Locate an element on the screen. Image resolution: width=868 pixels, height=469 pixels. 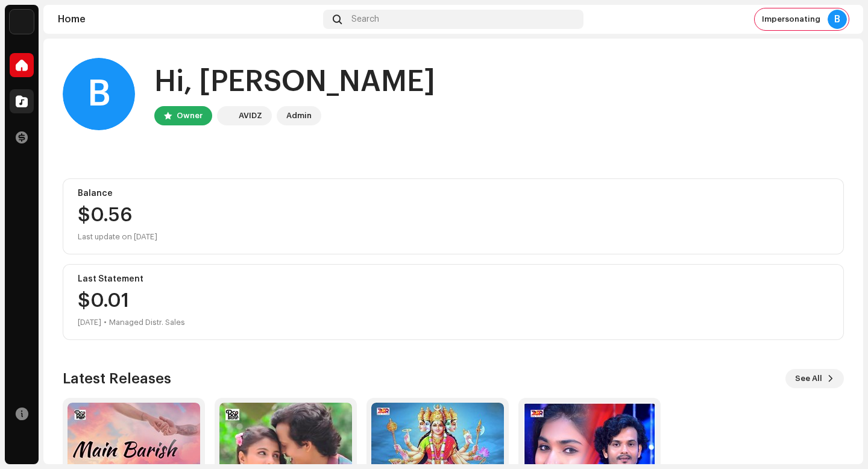
h3: Latest Releases is located at coordinates (117, 378).